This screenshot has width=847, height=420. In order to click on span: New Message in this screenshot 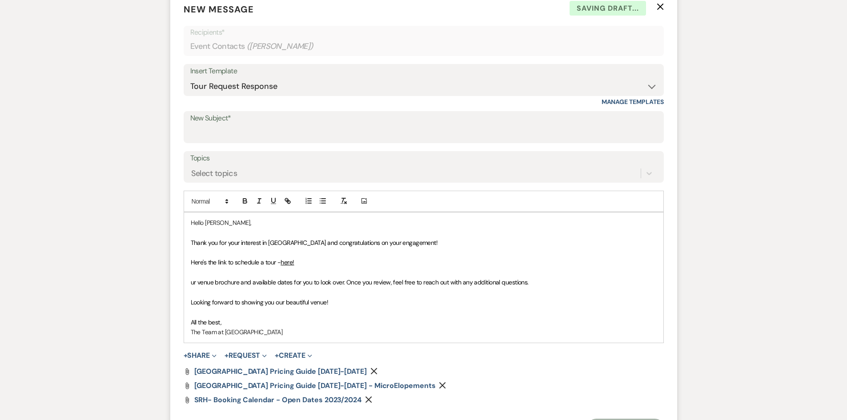, I will do `click(219, 9)`.